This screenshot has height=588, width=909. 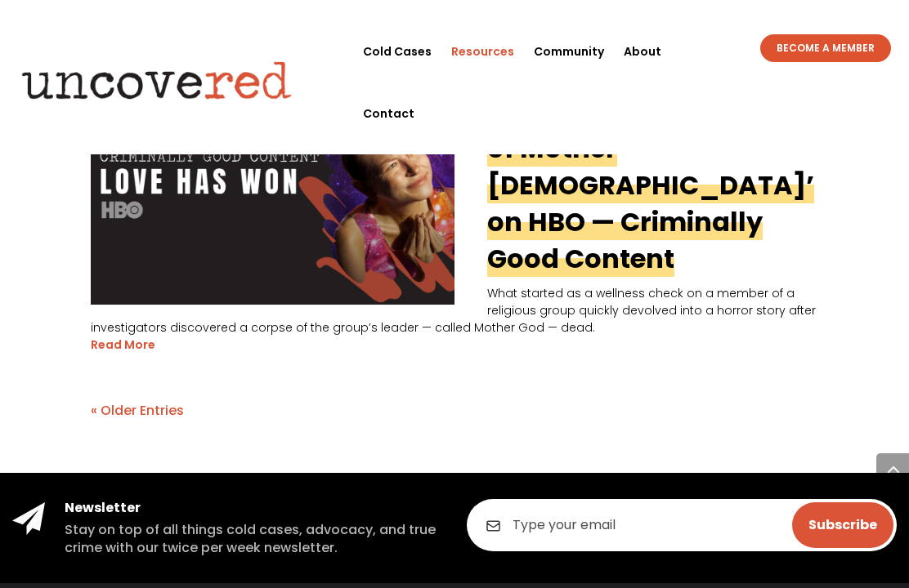 I want to click on a: Contact, so click(x=388, y=113).